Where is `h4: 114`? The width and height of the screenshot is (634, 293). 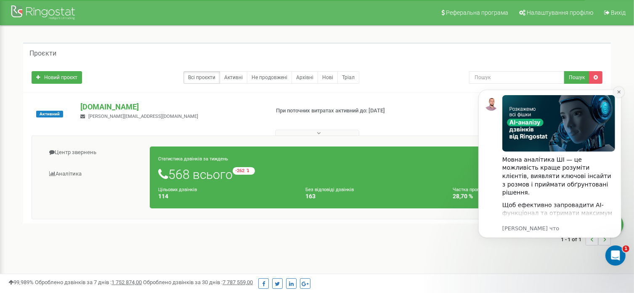
h4: 114 is located at coordinates (226, 196).